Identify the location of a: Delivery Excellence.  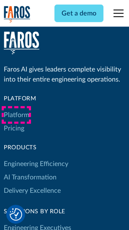
(32, 191).